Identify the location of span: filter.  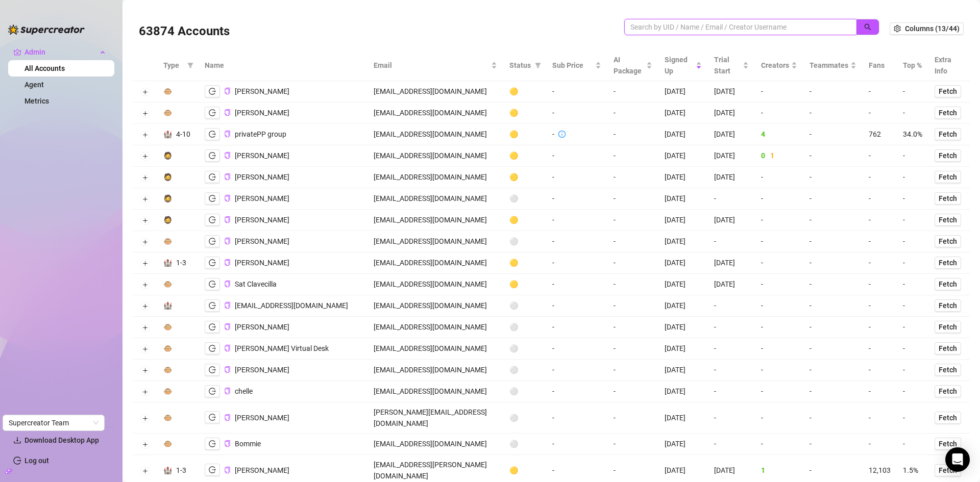
(190, 65).